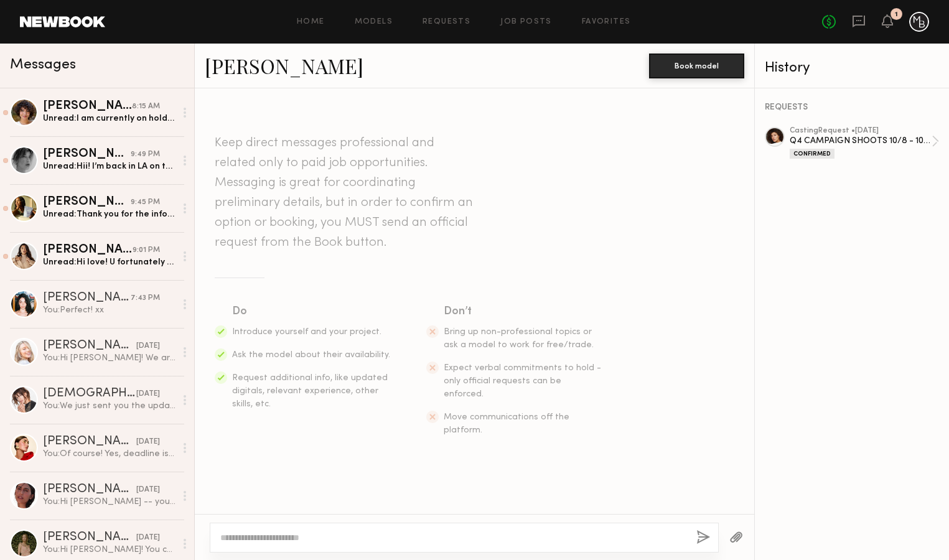 The height and width of the screenshot is (560, 949). What do you see at coordinates (861, 141) in the screenshot?
I see `div: Q4 CAMPAIGN SHOOTS 10/8 - 10/10` at bounding box center [861, 141].